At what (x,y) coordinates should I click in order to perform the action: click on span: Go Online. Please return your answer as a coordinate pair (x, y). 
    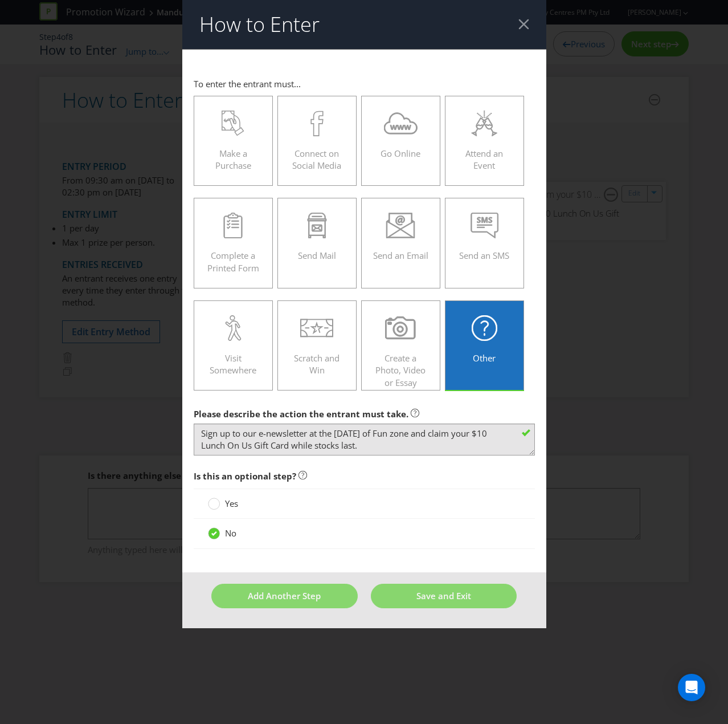
    Looking at the image, I should click on (400, 154).